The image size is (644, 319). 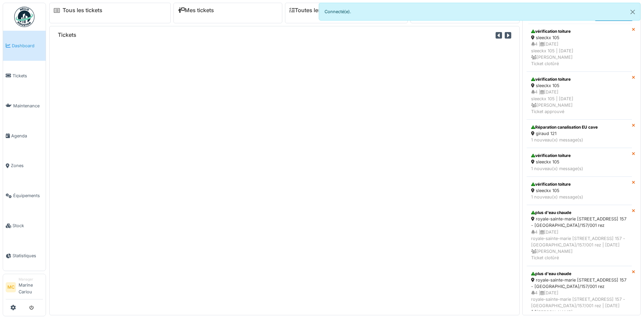 I want to click on span: Équipements, so click(x=28, y=196).